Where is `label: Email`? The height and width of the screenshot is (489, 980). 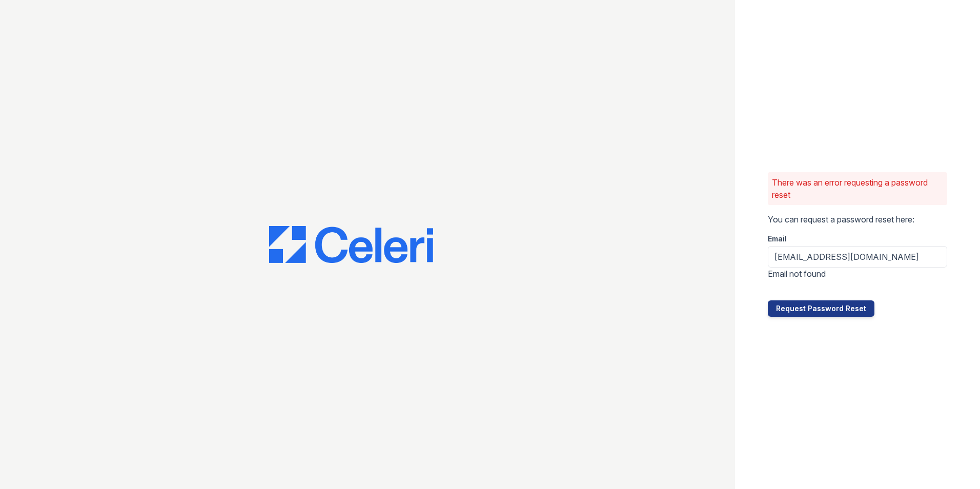 label: Email is located at coordinates (777, 239).